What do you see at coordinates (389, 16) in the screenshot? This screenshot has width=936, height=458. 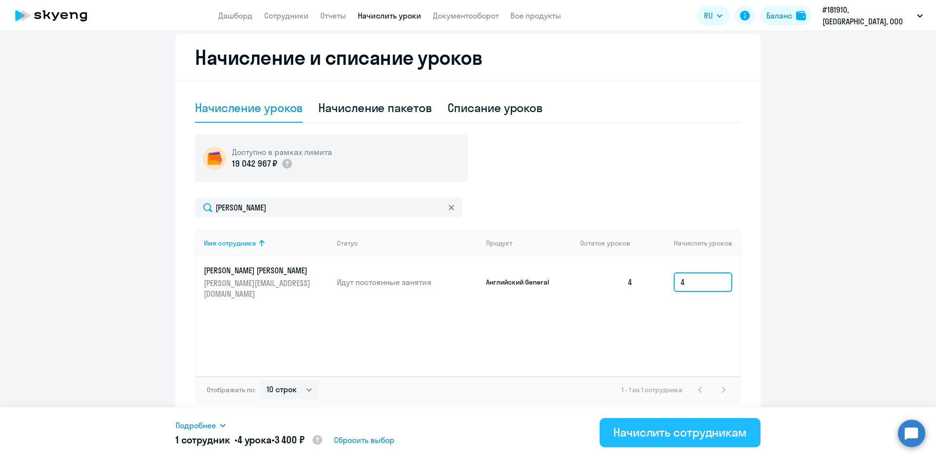 I see `a: Начислить уроки` at bounding box center [389, 16].